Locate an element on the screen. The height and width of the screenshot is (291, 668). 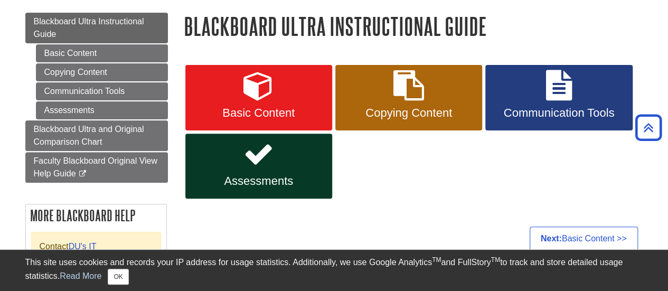
span: Blackboard Ultra and Original Comparison Chart is located at coordinates (89, 135).